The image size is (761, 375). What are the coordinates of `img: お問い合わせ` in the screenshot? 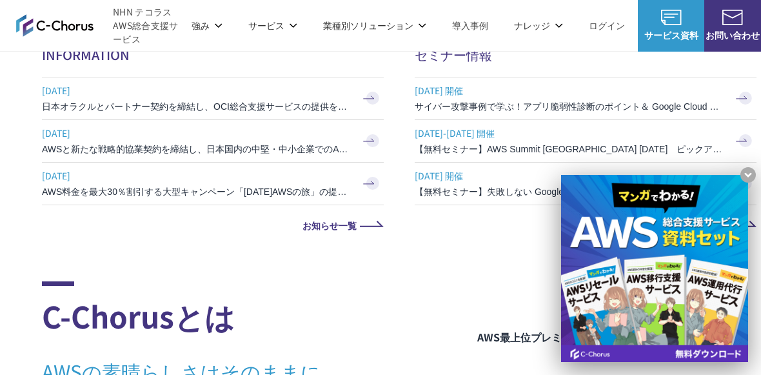 It's located at (732, 17).